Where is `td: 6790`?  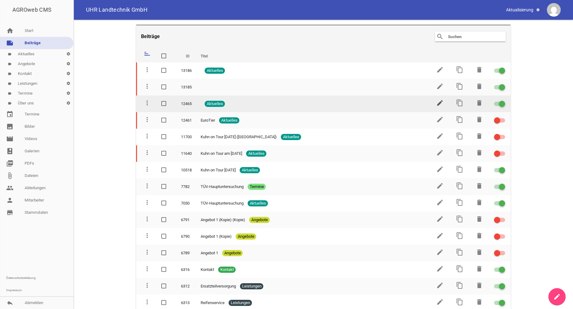 td: 6790 is located at coordinates (185, 237).